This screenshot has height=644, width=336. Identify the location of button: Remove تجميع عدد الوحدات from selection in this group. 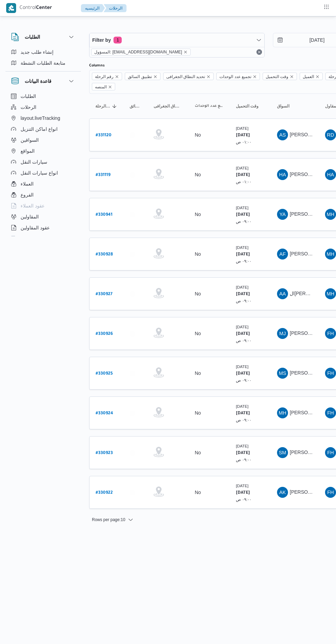
(255, 76).